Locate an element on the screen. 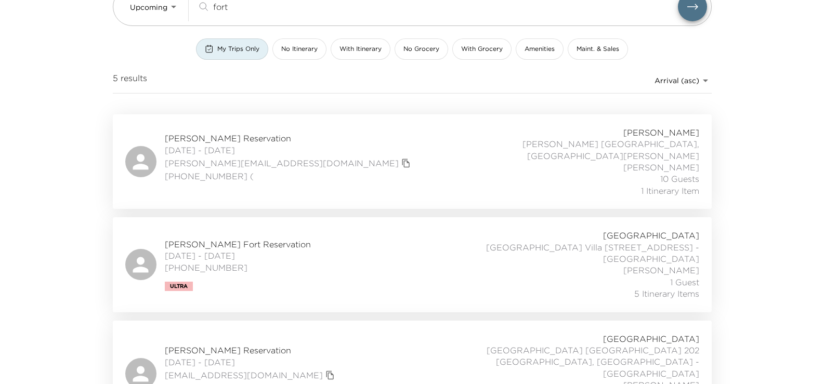  span: 1 Itinerary Item is located at coordinates (670, 191).